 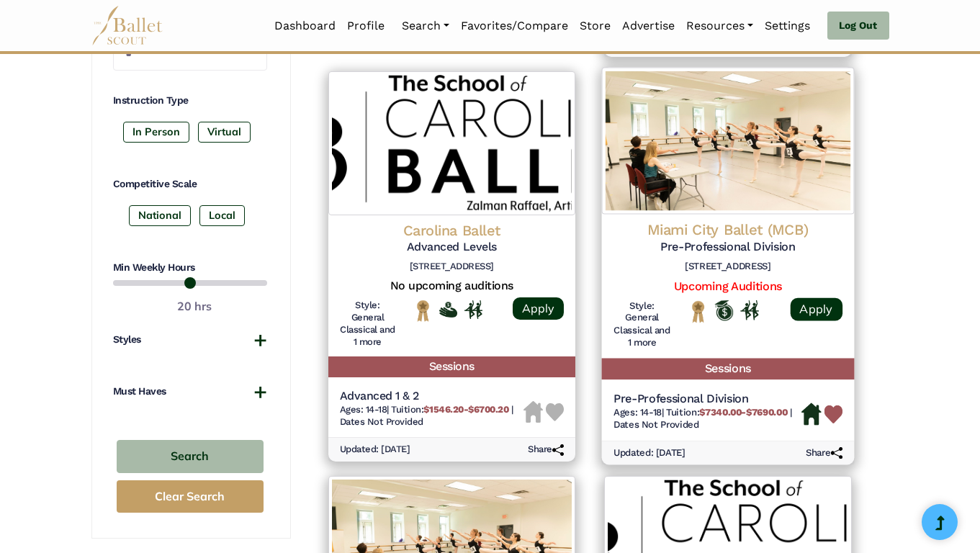 What do you see at coordinates (366, 26) in the screenshot?
I see `a: Profile` at bounding box center [366, 26].